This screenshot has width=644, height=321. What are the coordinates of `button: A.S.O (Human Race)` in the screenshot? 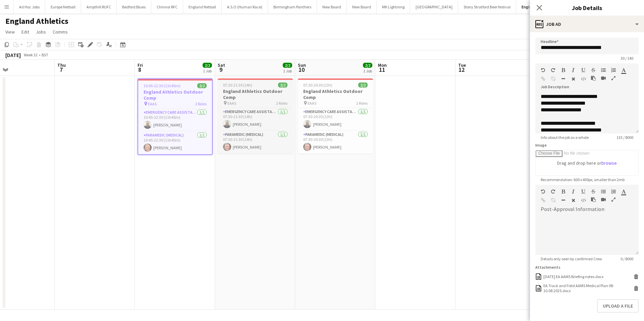 It's located at (245, 7).